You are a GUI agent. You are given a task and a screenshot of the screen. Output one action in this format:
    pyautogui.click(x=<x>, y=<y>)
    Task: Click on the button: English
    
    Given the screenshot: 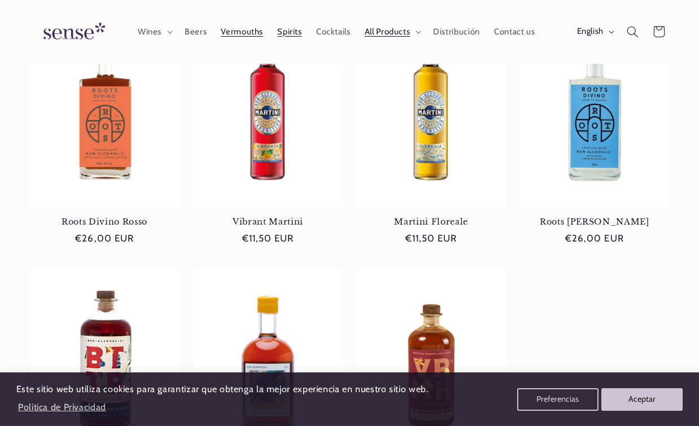 What is the action you would take?
    pyautogui.click(x=594, y=32)
    